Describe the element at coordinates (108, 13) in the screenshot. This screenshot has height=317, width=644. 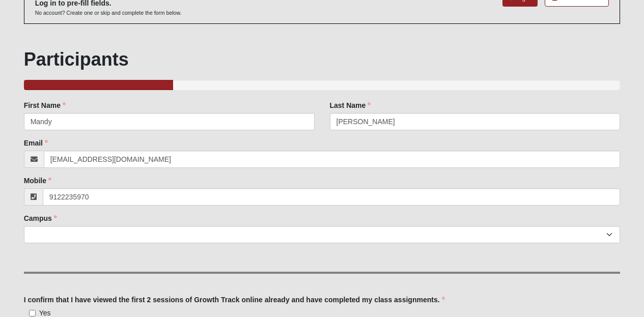
I see `p: No account? Create one or skip and complete the form below.` at that location.